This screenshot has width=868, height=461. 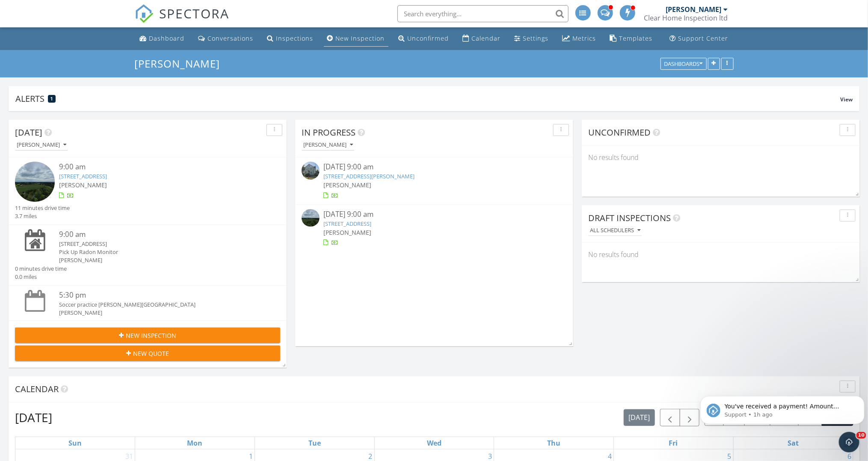 What do you see at coordinates (182, 21) in the screenshot?
I see `a: SPECTORA` at bounding box center [182, 21].